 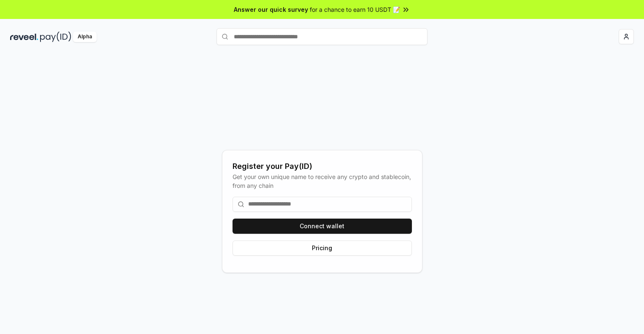 What do you see at coordinates (55, 37) in the screenshot?
I see `img: pay_id` at bounding box center [55, 37].